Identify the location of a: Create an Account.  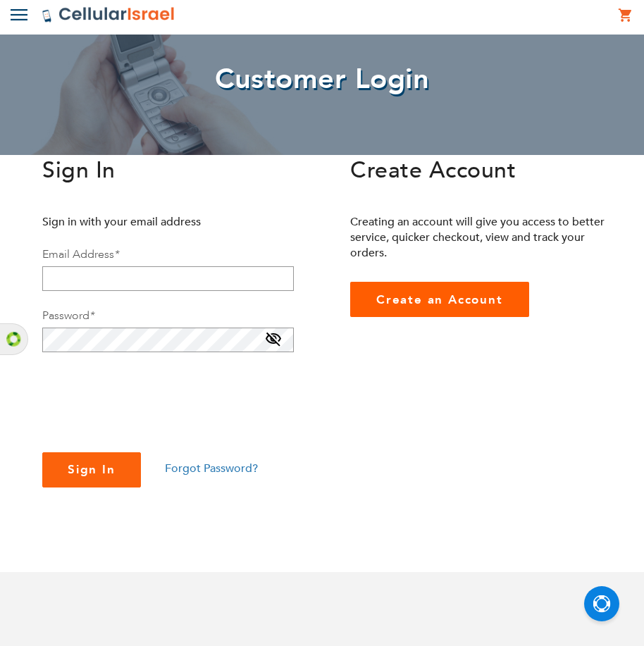
(440, 300).